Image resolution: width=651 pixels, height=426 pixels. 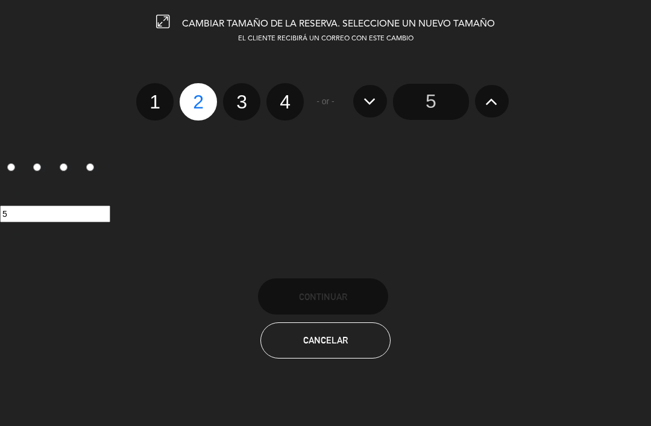 What do you see at coordinates (323, 297) in the screenshot?
I see `span: Continuar` at bounding box center [323, 297].